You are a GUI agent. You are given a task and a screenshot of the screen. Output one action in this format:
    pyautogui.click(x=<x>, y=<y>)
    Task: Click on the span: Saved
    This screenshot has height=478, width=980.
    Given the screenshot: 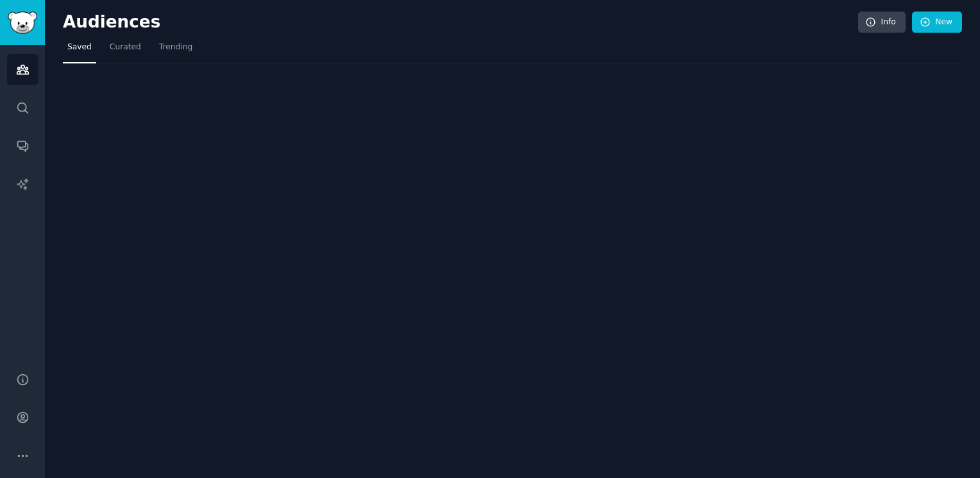 What is the action you would take?
    pyautogui.click(x=79, y=47)
    